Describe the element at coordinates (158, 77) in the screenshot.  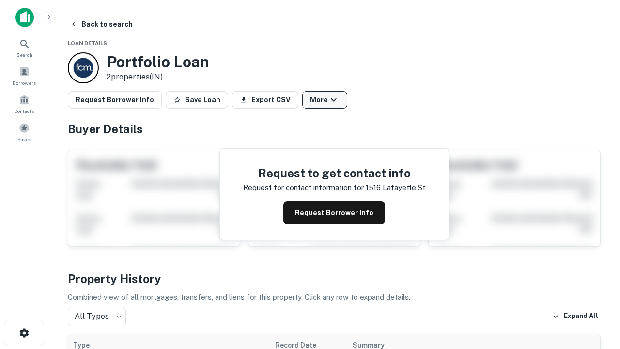
I see `p: 2 properties (IN)` at that location.